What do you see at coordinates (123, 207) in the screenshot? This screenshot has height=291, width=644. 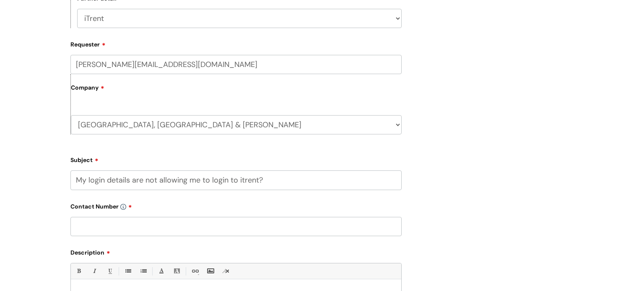 I see `img: info-icon.svg` at bounding box center [123, 207].